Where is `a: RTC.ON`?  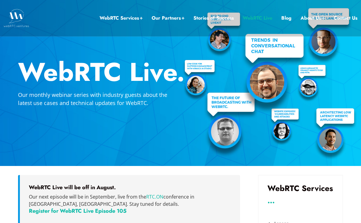
a: RTC.ON is located at coordinates (155, 196).